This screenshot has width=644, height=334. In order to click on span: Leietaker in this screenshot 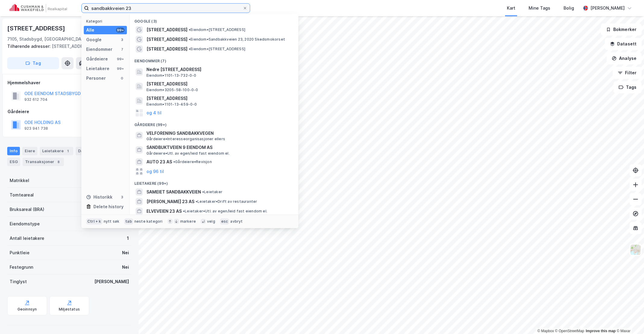, I will do `click(212, 192)`.